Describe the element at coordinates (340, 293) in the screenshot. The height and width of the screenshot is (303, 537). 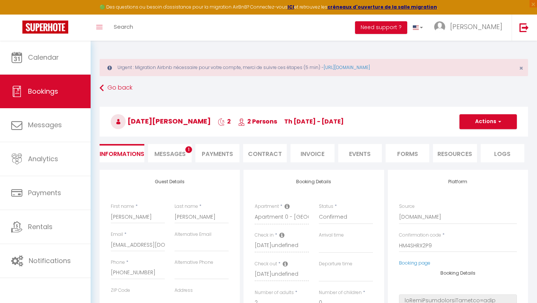
I see `label: Number of children` at that location.